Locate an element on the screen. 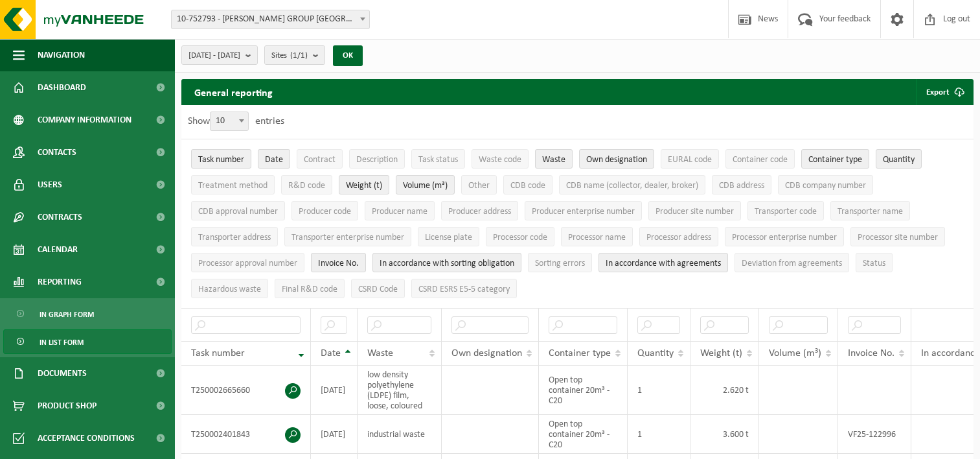  span: Contract is located at coordinates (319, 159).